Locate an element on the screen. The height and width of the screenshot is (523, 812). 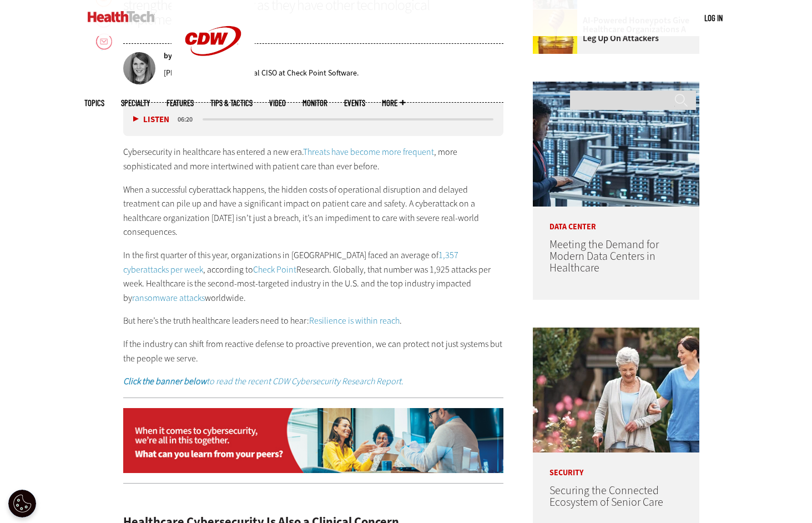
a: Events is located at coordinates (355, 102).